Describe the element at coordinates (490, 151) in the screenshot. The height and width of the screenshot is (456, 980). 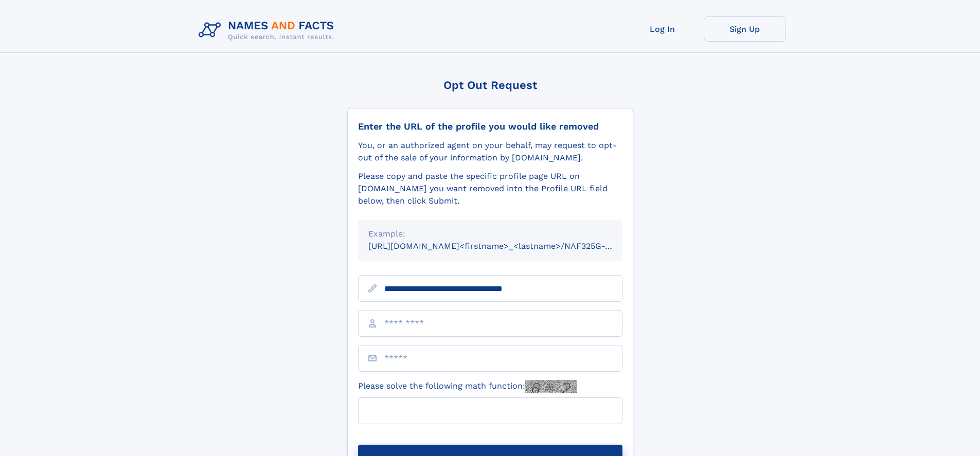
I see `div: You, or an authorized agent on your behalf, may request to opt-out of the sale of your informatio...` at that location.